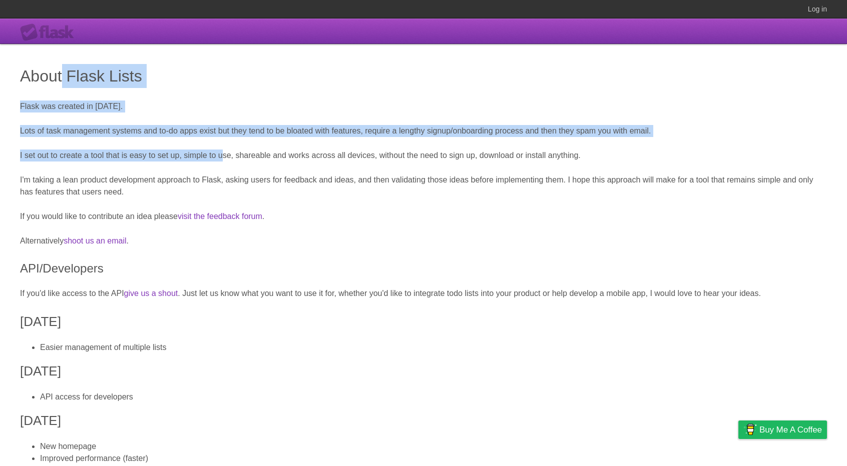  What do you see at coordinates (433, 459) in the screenshot?
I see `li: Improved performance (faster)` at bounding box center [433, 459].